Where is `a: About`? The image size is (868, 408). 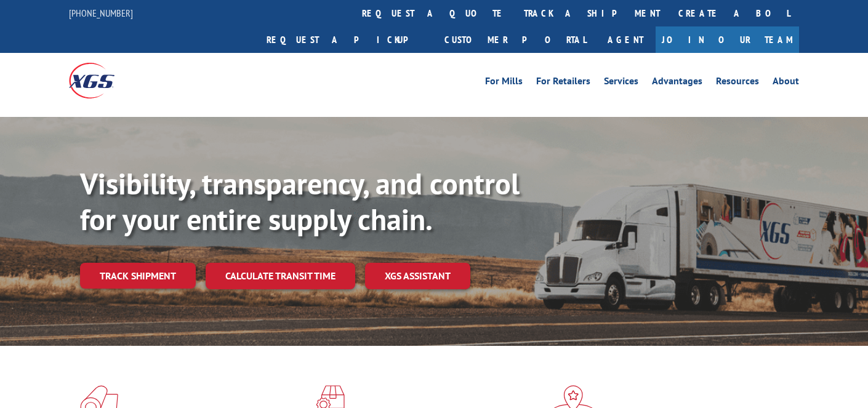 a: About is located at coordinates (786, 83).